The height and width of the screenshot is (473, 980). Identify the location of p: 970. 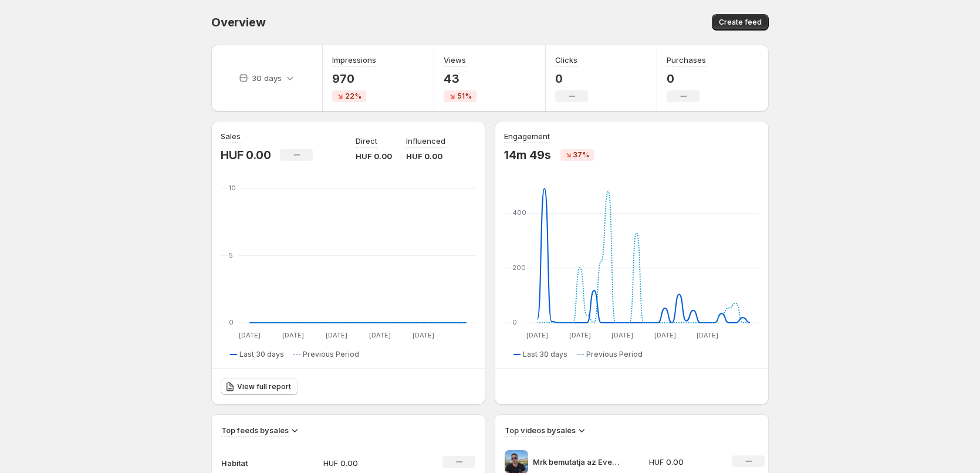
(354, 79).